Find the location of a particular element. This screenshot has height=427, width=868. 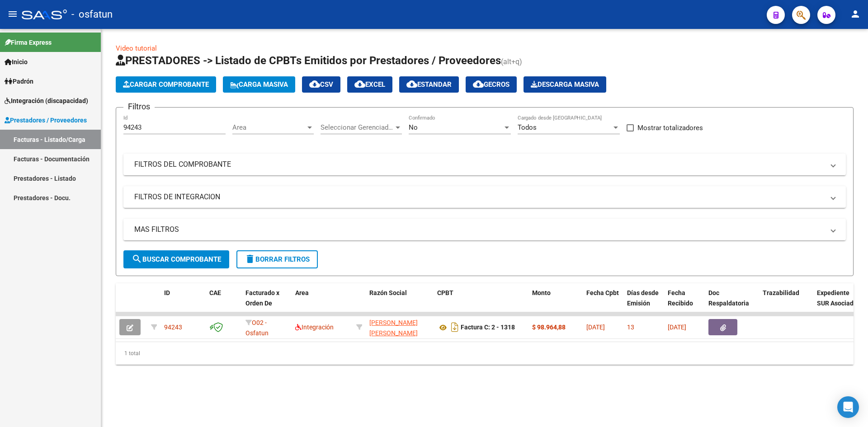

mat-expansion-panel-header: MAS FILTROS is located at coordinates (485, 230).